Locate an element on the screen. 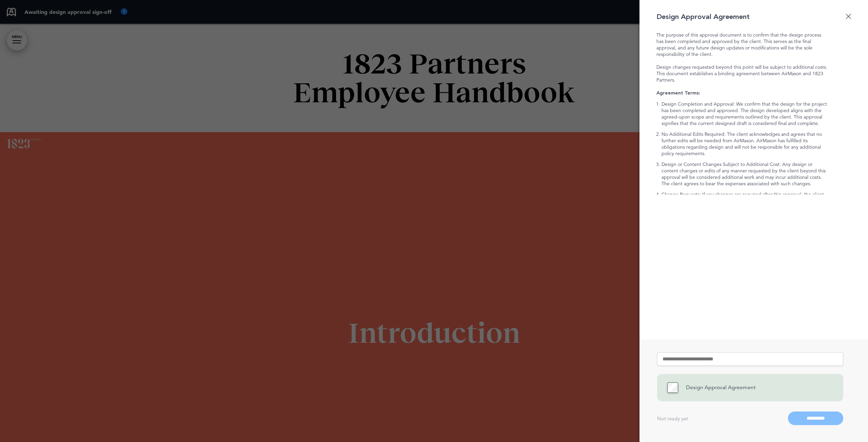 This screenshot has width=868, height=442. li: No Additional Edits Required: The client acknowledges and agrees that no further edits will be ne... is located at coordinates (744, 144).